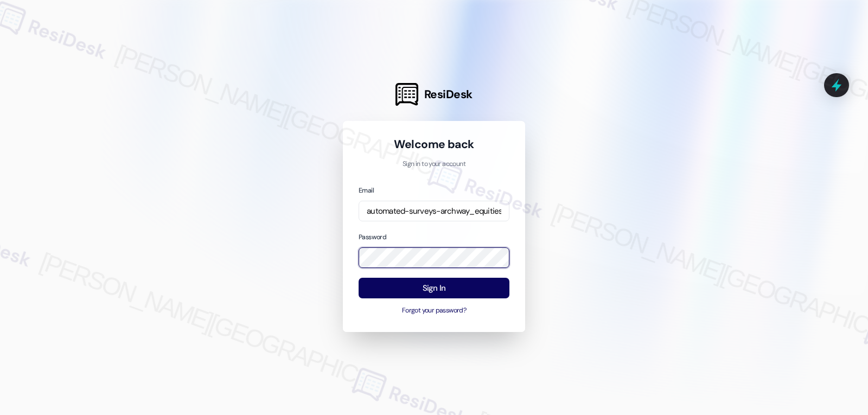  Describe the element at coordinates (434, 145) in the screenshot. I see `h1: Welcome back` at that location.